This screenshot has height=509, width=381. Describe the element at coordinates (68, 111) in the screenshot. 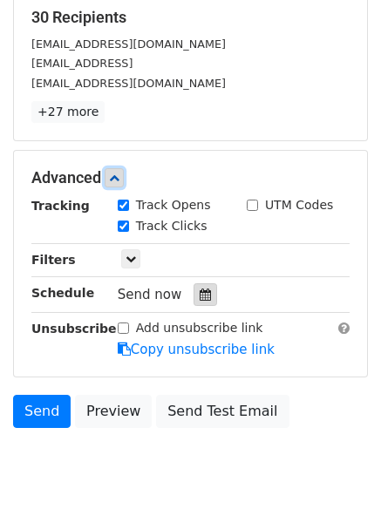

I see `a: +27 more` at that location.